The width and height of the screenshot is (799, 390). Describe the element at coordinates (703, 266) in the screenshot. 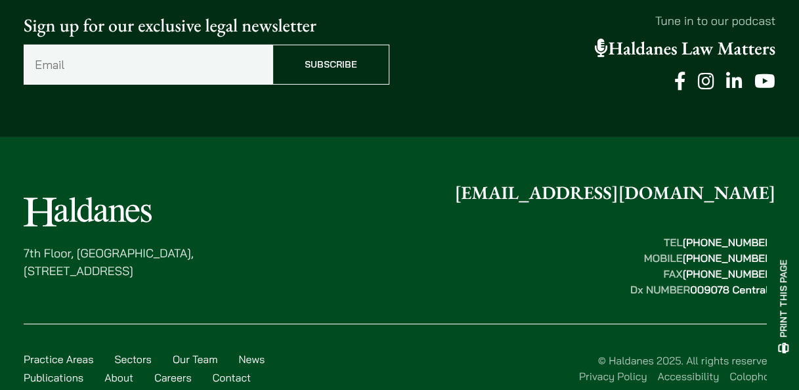

I see `strong: TEL MOBILE FAX Dx NUMBER` at that location.